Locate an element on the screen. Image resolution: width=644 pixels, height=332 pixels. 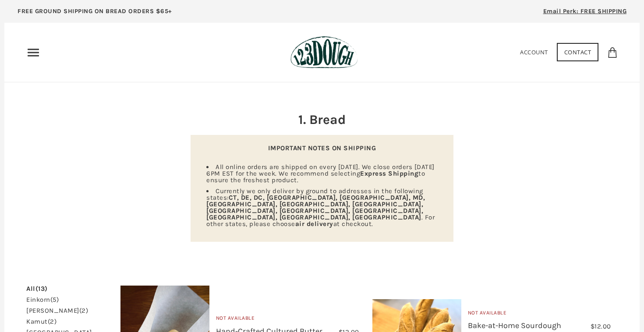
p: FREE GROUND SHIPPING ON BREAD ORDERS $65+ is located at coordinates (95, 12).